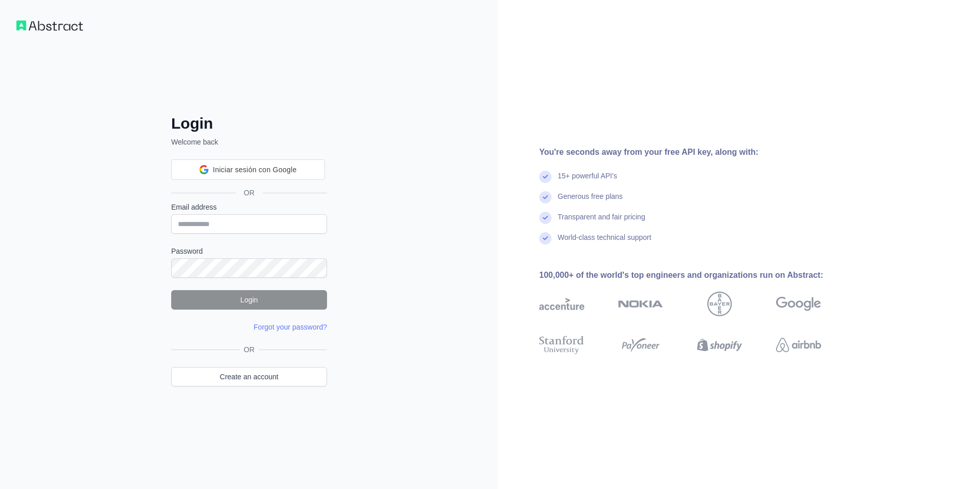 The width and height of the screenshot is (980, 489). Describe the element at coordinates (602, 222) in the screenshot. I see `div: Transparent and fair pricing` at that location.